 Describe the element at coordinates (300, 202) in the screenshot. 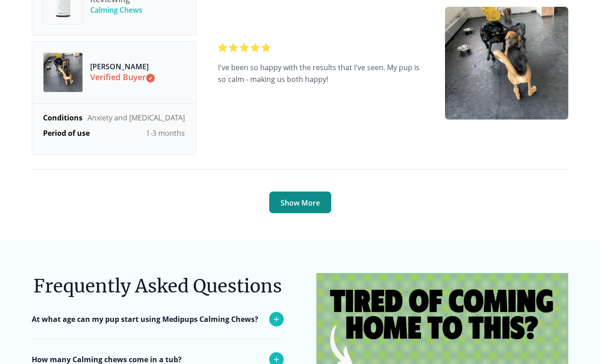

I see `button: Show More` at that location.